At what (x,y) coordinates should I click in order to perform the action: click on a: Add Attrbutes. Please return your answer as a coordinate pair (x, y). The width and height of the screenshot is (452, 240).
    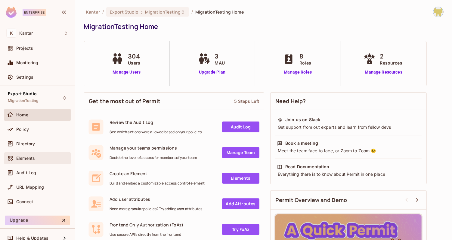
    Looking at the image, I should click on (241, 204).